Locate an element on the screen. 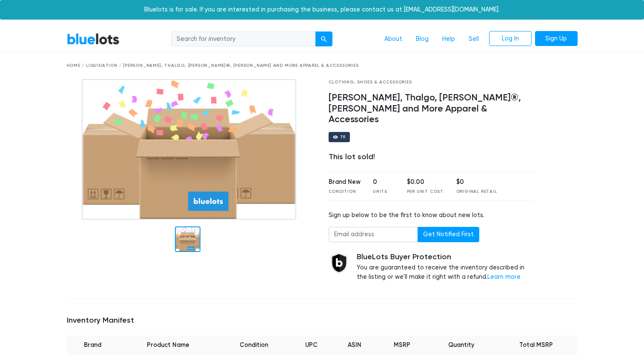  a: Blog is located at coordinates (422, 39).